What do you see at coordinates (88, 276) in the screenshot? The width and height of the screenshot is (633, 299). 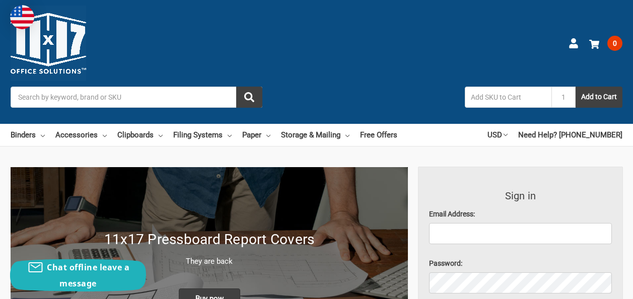 I see `span: Chat offline leave a message` at bounding box center [88, 276].